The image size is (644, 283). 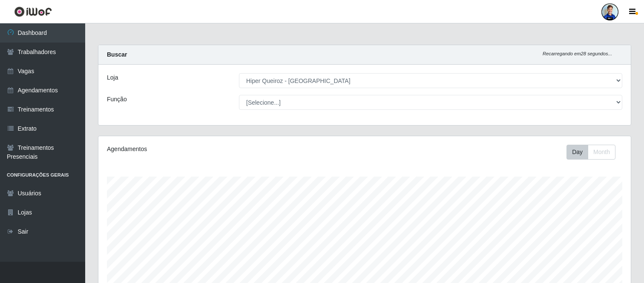 What do you see at coordinates (33, 12) in the screenshot?
I see `img: CoreUI Logo` at bounding box center [33, 12].